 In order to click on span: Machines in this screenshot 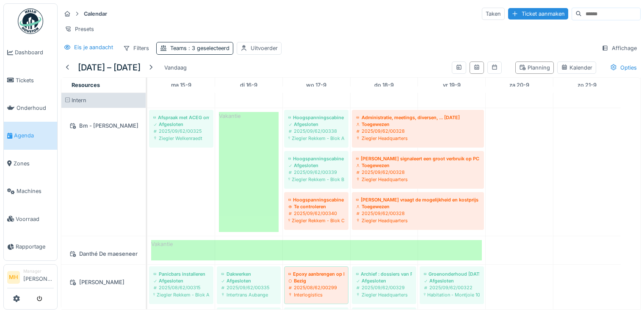, I will do `click(35, 191)`.